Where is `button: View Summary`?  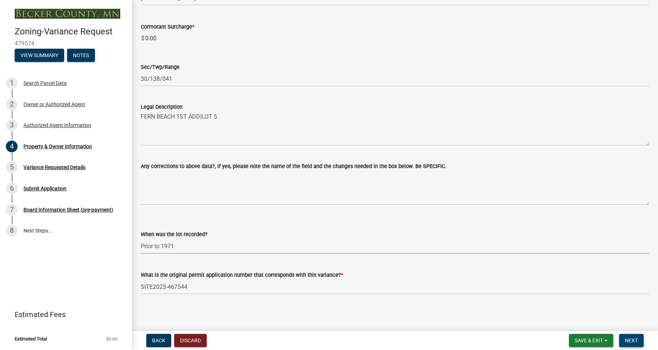 button: View Summary is located at coordinates (39, 55).